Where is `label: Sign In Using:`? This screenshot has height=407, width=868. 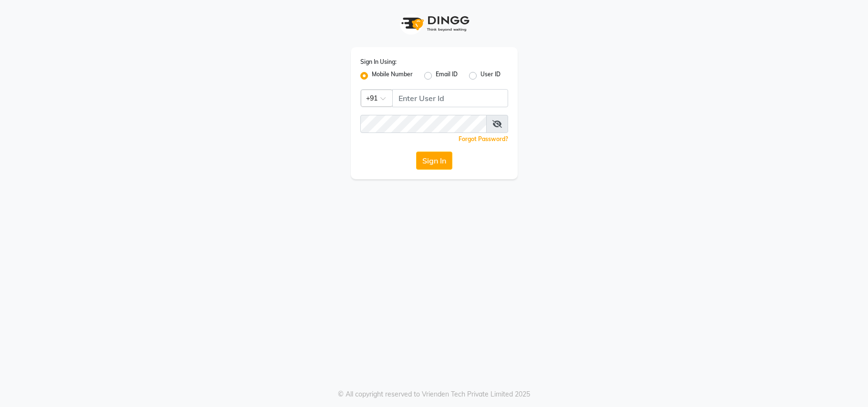
label: Sign In Using: is located at coordinates (379, 62).